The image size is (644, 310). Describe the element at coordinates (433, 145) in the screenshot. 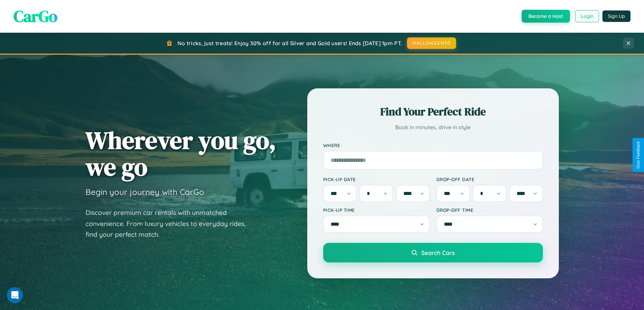

I see `label: Where` at that location.